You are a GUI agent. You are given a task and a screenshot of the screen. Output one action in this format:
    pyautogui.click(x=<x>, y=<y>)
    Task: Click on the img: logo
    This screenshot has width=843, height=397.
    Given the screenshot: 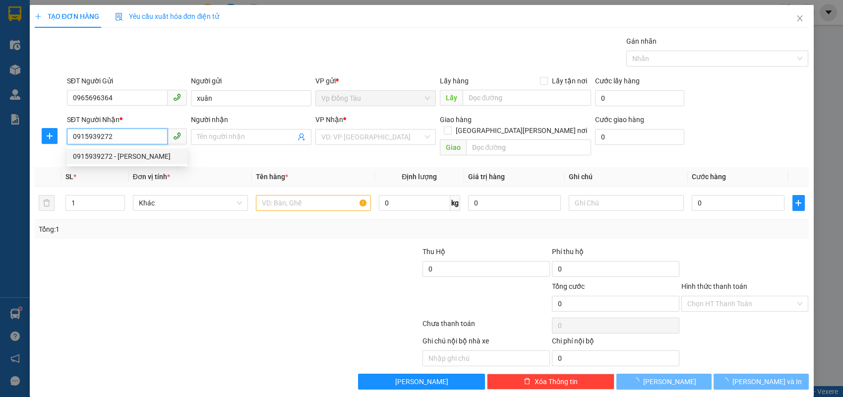 What is the action you would take?
    pyautogui.click(x=4, y=60)
    